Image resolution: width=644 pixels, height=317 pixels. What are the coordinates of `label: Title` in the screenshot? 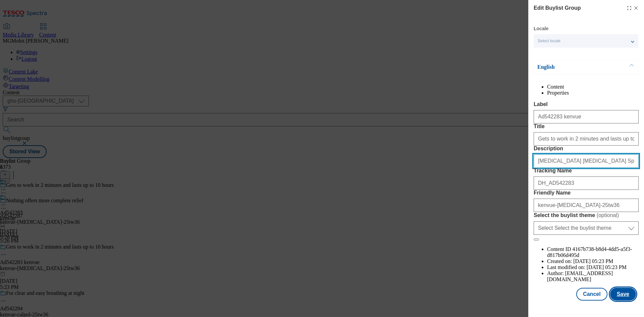 It's located at (586, 127).